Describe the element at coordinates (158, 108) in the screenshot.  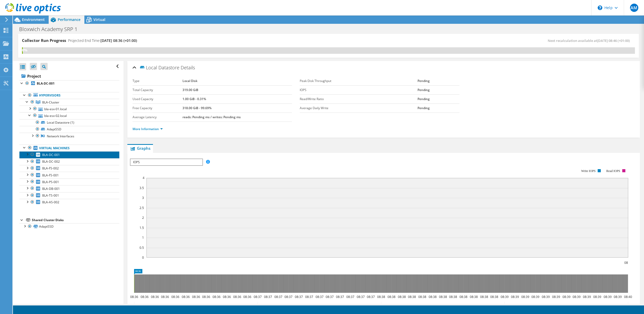
I see `label: Free Capacity` at that location.